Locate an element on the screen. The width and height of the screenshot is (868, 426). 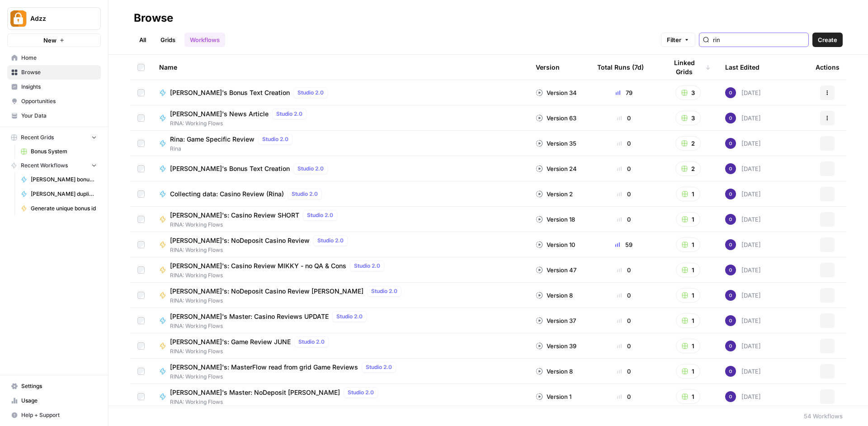
a: Insights is located at coordinates (54, 87).